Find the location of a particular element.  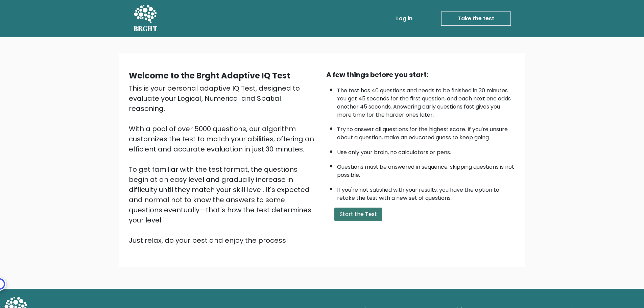

div: A few things before you start: is located at coordinates (421, 75).